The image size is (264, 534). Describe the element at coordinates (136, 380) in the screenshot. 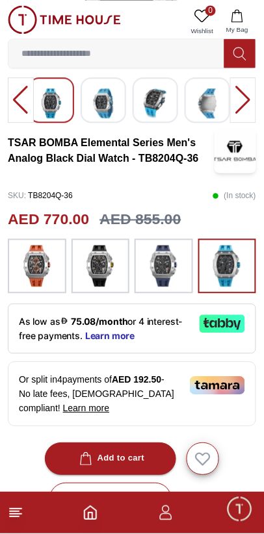

I see `span: AED 192.50` at that location.